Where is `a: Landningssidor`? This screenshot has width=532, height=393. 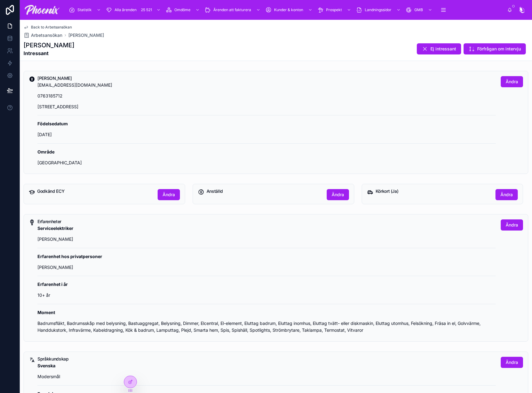 a: Landningssidor is located at coordinates (379, 10).